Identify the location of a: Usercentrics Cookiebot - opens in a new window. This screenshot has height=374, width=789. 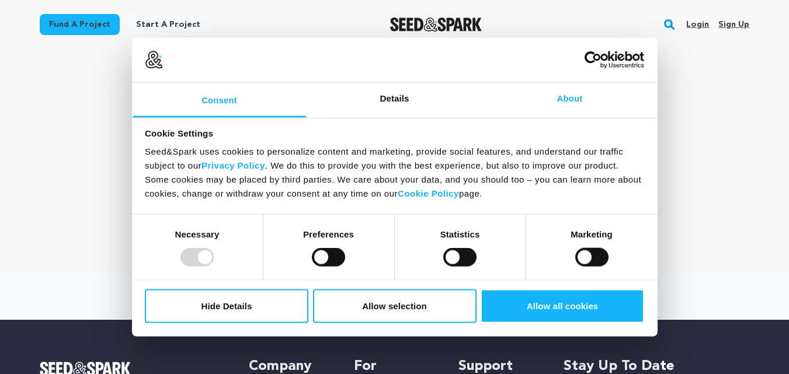
(593, 60).